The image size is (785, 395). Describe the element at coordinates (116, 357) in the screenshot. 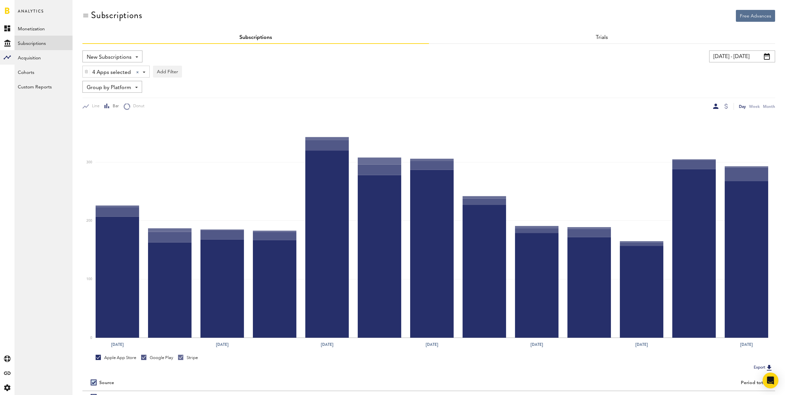

I see `div: Apple App Store` at that location.